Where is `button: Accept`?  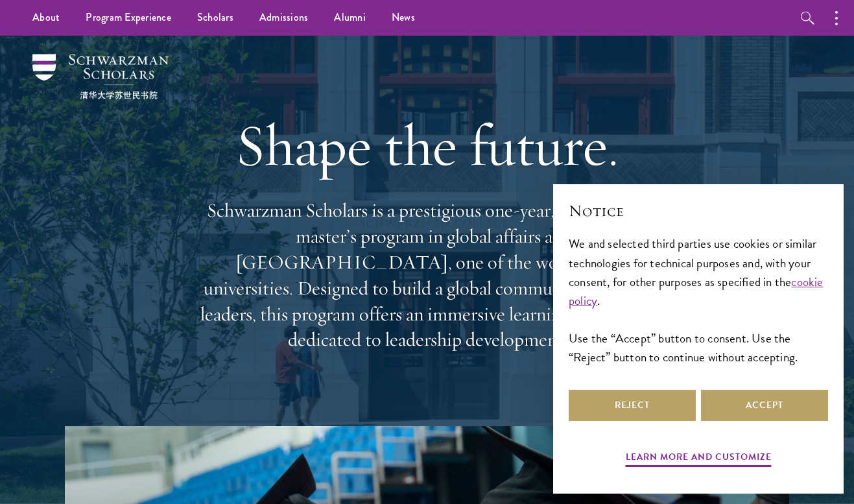 button: Accept is located at coordinates (764, 405).